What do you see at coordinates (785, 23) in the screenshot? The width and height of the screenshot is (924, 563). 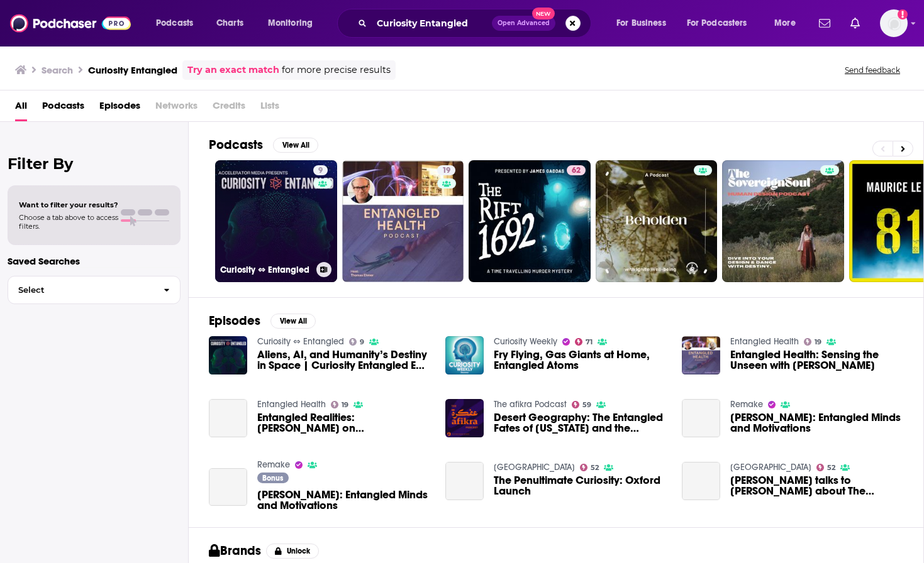 I see `span: More` at bounding box center [785, 23].